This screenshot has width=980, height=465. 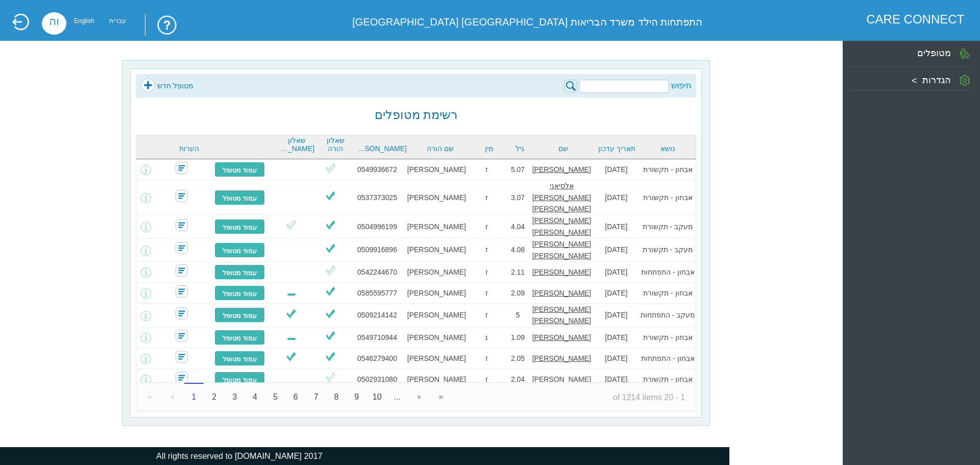 What do you see at coordinates (376, 397) in the screenshot?
I see `a: 10` at bounding box center [376, 397].